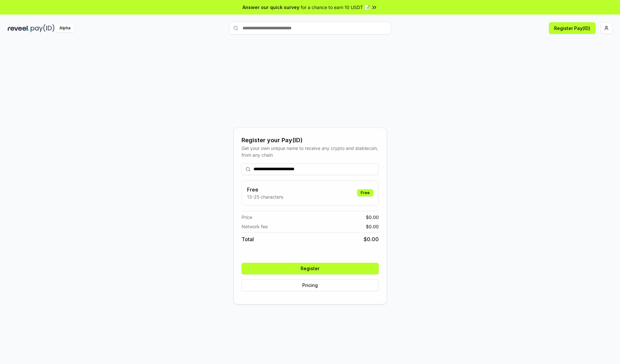  Describe the element at coordinates (310, 269) in the screenshot. I see `button: Register` at that location.